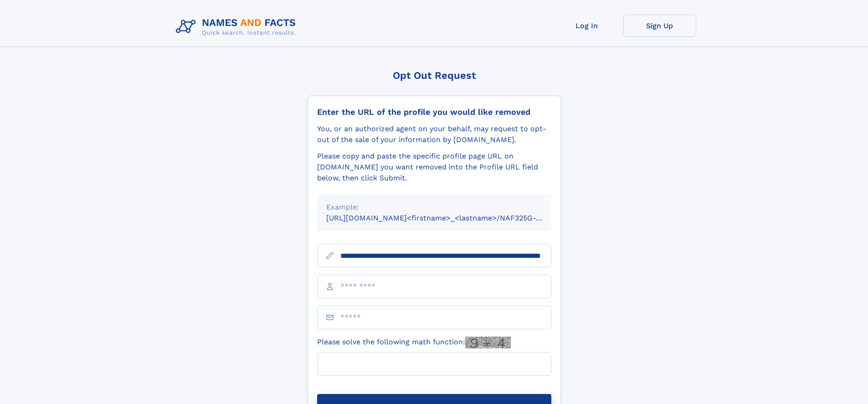  Describe the element at coordinates (660, 26) in the screenshot. I see `a: Sign Up` at that location.